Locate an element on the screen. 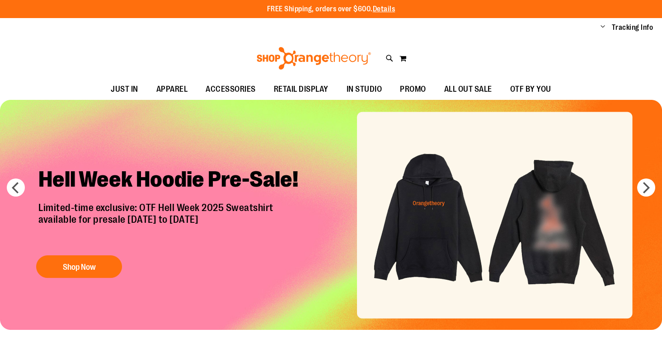 This screenshot has height=338, width=662. p: FREE Shipping, orders over $600. is located at coordinates (331, 9).